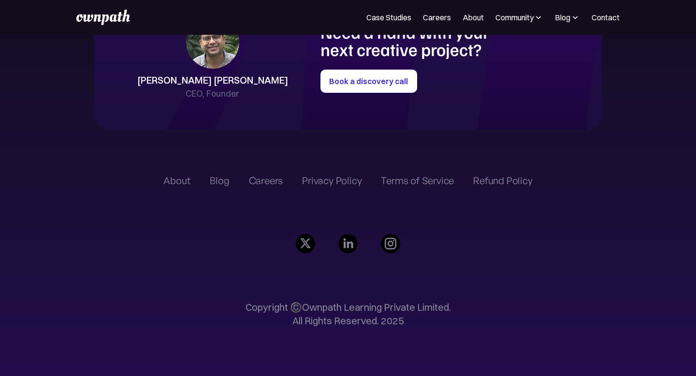 The width and height of the screenshot is (696, 376). What do you see at coordinates (332, 181) in the screenshot?
I see `div: Privacy Policy` at bounding box center [332, 181].